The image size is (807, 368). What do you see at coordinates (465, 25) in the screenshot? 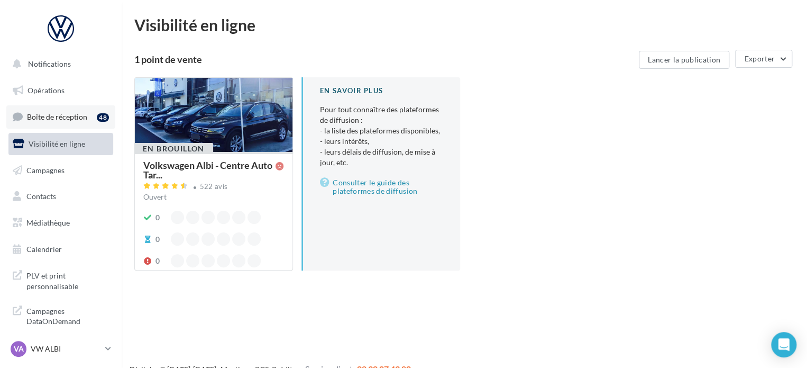
I see `div: Visibilité en ligne` at bounding box center [465, 25].